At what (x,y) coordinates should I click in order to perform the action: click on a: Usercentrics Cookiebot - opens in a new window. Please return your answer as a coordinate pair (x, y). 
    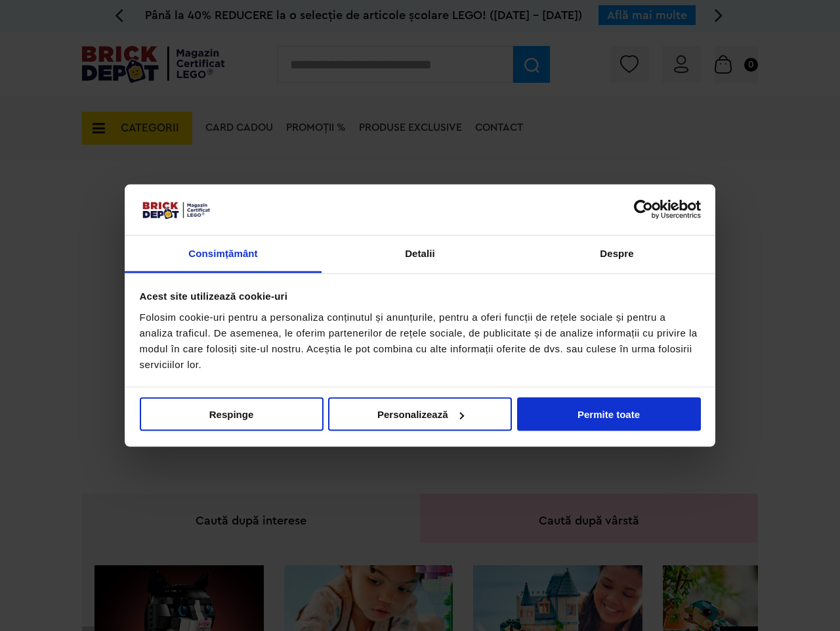
    Looking at the image, I should click on (643, 209).